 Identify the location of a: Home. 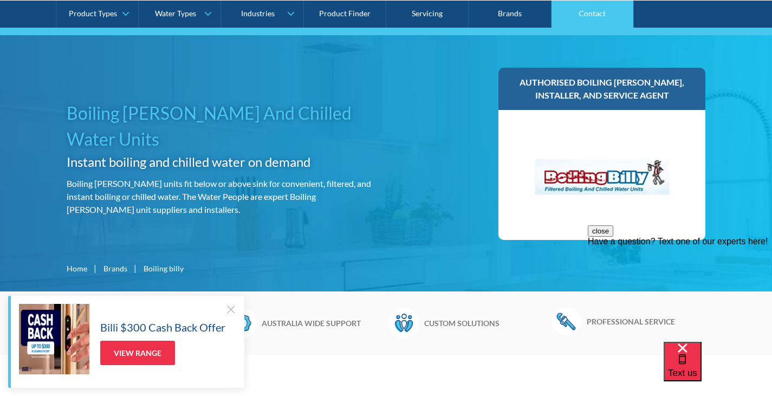
(77, 268).